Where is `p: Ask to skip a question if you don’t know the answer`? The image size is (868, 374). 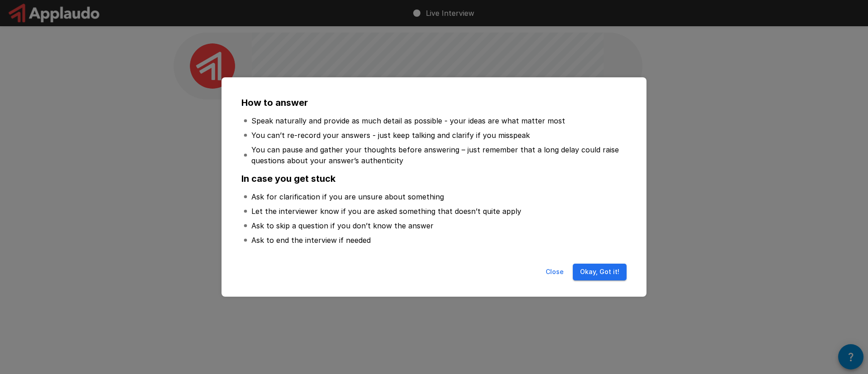
p: Ask to skip a question if you don’t know the answer is located at coordinates (342, 226).